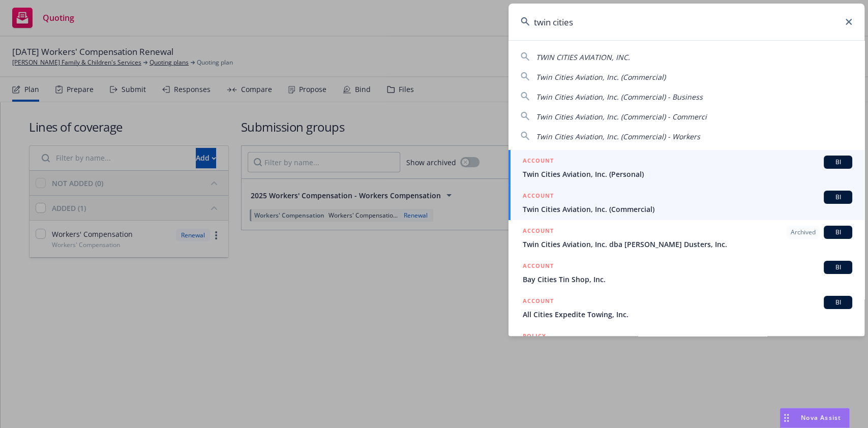 The height and width of the screenshot is (428, 868). What do you see at coordinates (803, 232) in the screenshot?
I see `span: Archived` at bounding box center [803, 232].